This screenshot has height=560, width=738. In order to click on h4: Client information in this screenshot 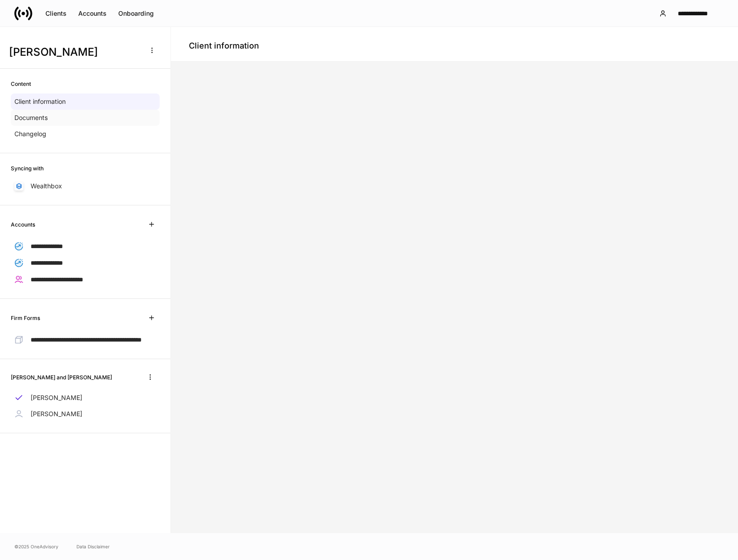, I will do `click(224, 46)`.